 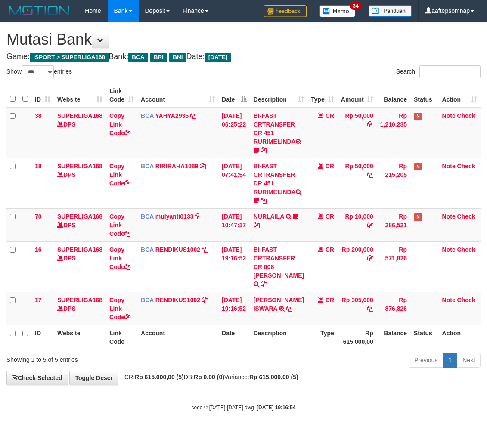 I want to click on a: RIRIRAHA1089, so click(x=177, y=166).